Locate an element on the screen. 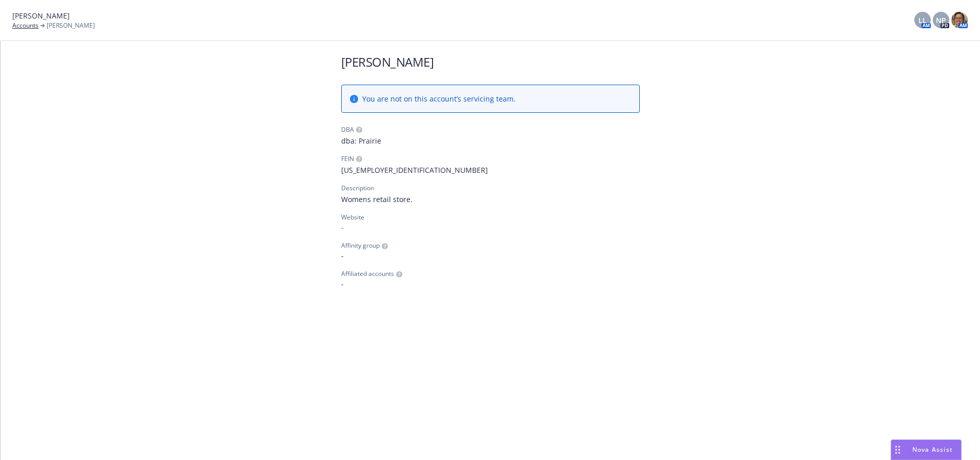 This screenshot has height=460, width=980. span: Affiliated accounts is located at coordinates (367, 274).